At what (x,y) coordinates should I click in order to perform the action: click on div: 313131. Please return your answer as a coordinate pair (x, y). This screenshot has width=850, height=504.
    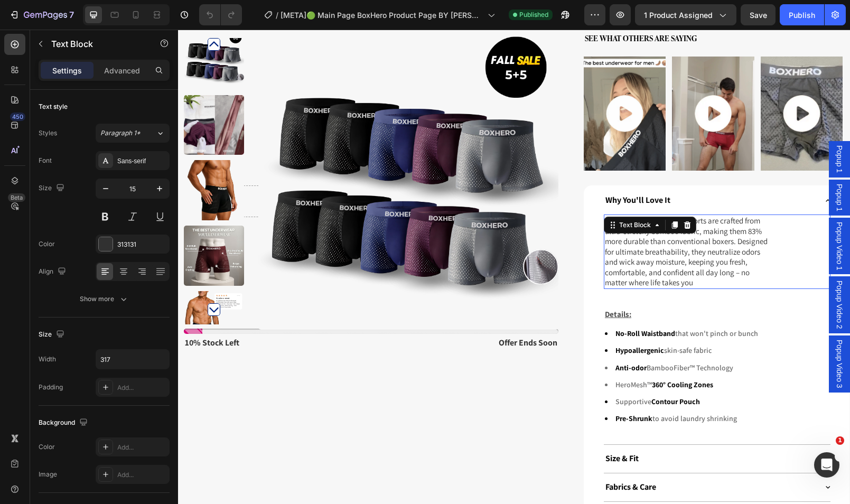
    Looking at the image, I should click on (142, 245).